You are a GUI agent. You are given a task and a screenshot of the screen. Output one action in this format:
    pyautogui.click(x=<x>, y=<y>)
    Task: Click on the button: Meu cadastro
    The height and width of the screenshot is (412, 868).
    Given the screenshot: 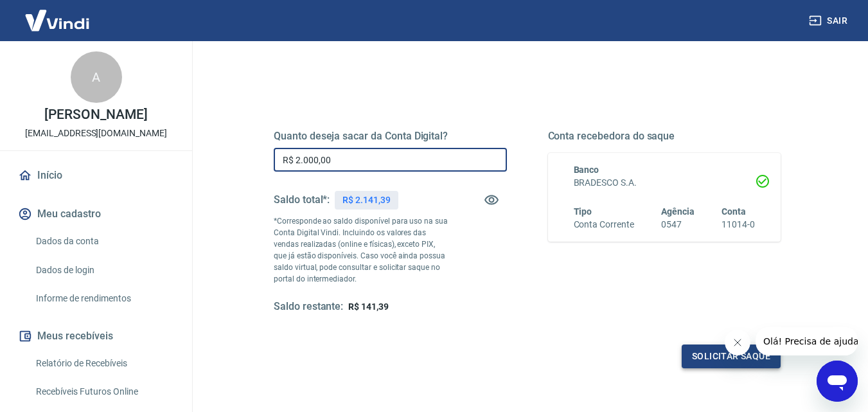 What is the action you would take?
    pyautogui.click(x=96, y=214)
    